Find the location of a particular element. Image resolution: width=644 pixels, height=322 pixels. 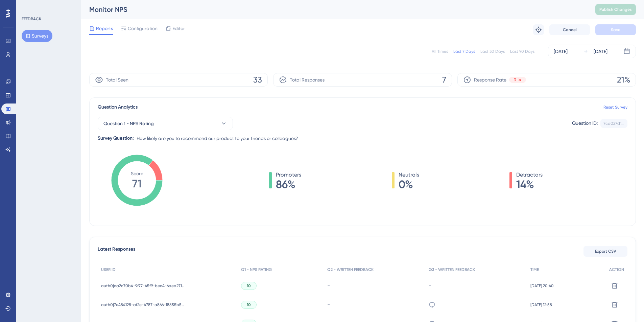

div: Survey Question: is located at coordinates (115, 138).